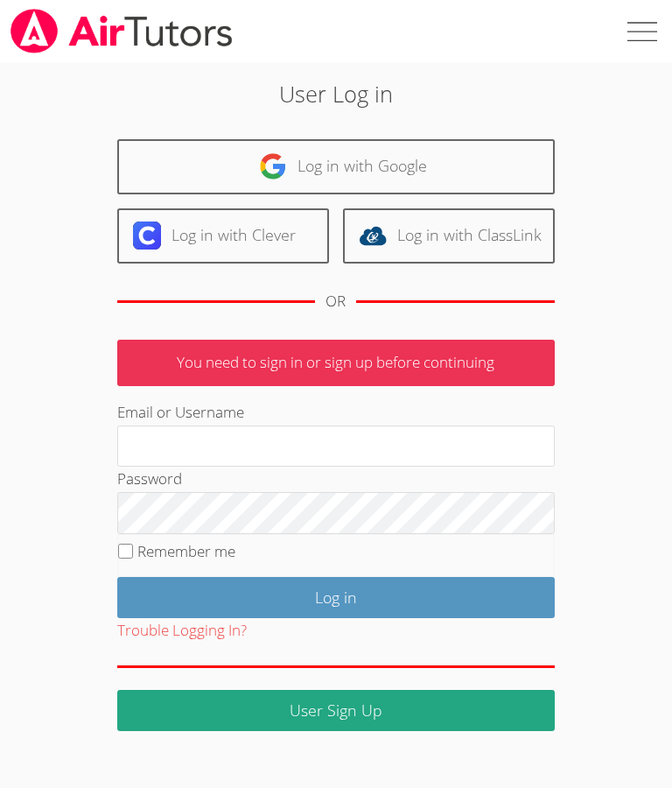 The width and height of the screenshot is (672, 788). What do you see at coordinates (186, 551) in the screenshot?
I see `label: Remember me` at bounding box center [186, 551].